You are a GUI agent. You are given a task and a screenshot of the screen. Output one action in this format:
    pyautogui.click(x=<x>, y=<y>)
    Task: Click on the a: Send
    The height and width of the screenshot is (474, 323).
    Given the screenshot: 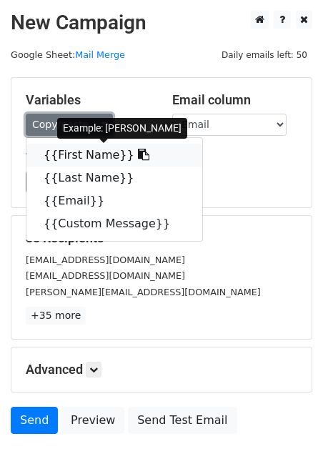 What is the action you would take?
    pyautogui.click(x=34, y=421)
    